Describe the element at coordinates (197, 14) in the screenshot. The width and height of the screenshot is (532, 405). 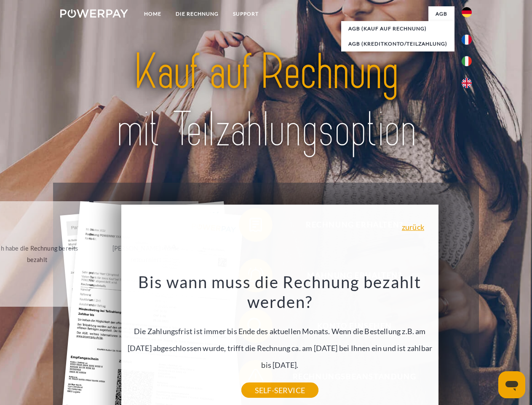
I see `a: DIE RECHNUNG` at that location.